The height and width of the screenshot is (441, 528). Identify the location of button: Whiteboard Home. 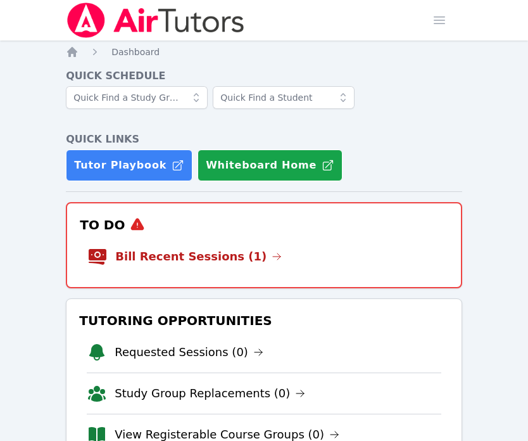
(270, 165).